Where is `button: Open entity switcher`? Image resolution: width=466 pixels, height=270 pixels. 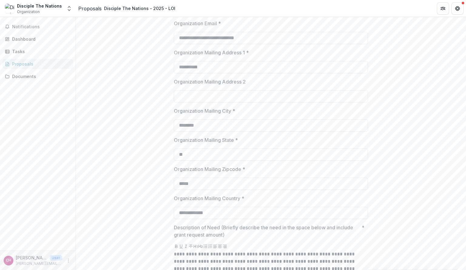 button: Open entity switcher is located at coordinates (69, 8).